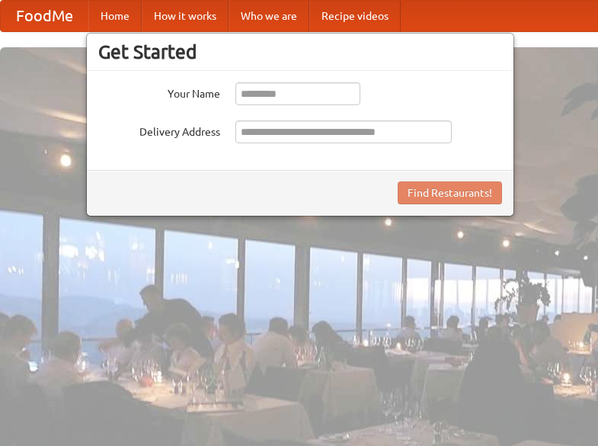 The width and height of the screenshot is (598, 446). I want to click on button: Find Restaurants!, so click(450, 193).